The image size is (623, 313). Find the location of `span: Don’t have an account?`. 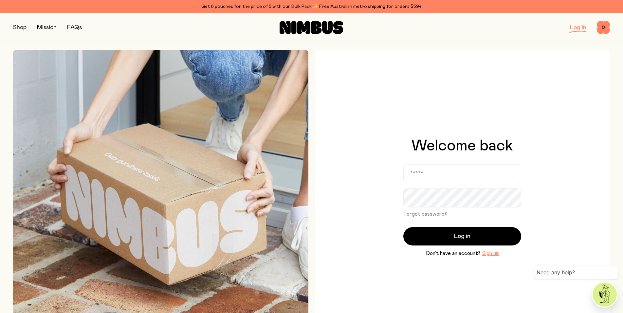

span: Don’t have an account? is located at coordinates (453, 253).